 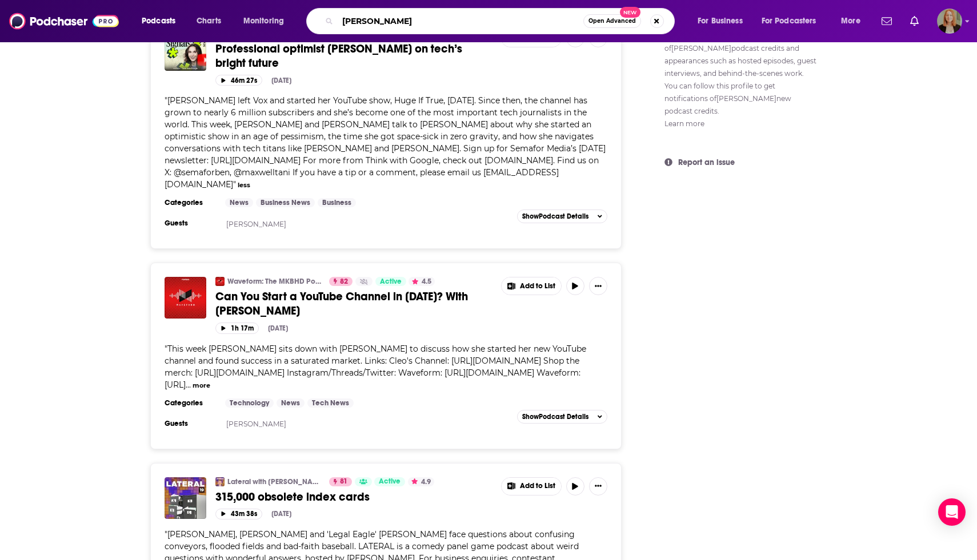 What do you see at coordinates (501, 21) in the screenshot?
I see `div: Search podcasts, credits, & more...` at bounding box center [501, 21].